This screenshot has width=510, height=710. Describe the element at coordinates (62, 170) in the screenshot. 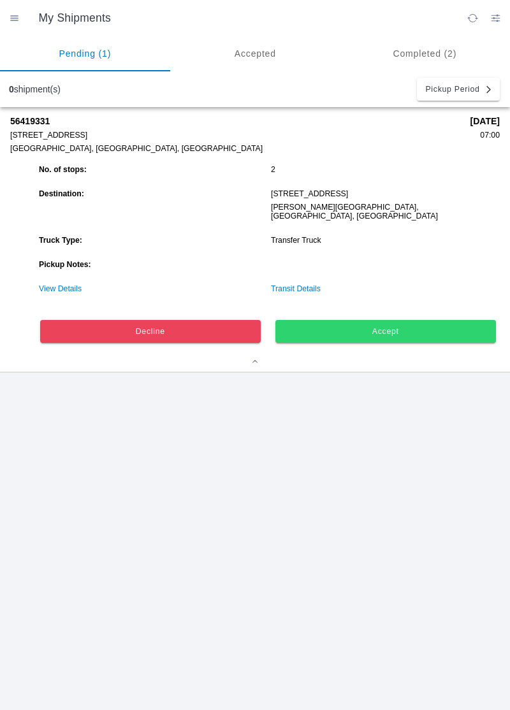

I see `strong: No. of stops:` at that location.